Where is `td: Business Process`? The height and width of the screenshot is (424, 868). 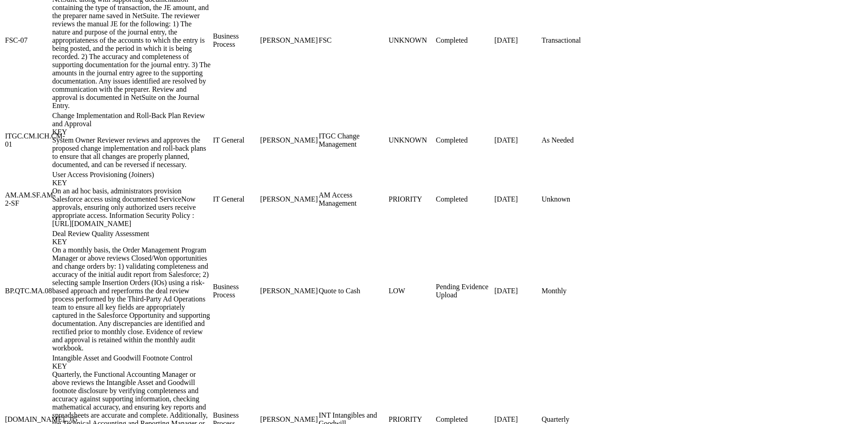 td: Business Process is located at coordinates (235, 291).